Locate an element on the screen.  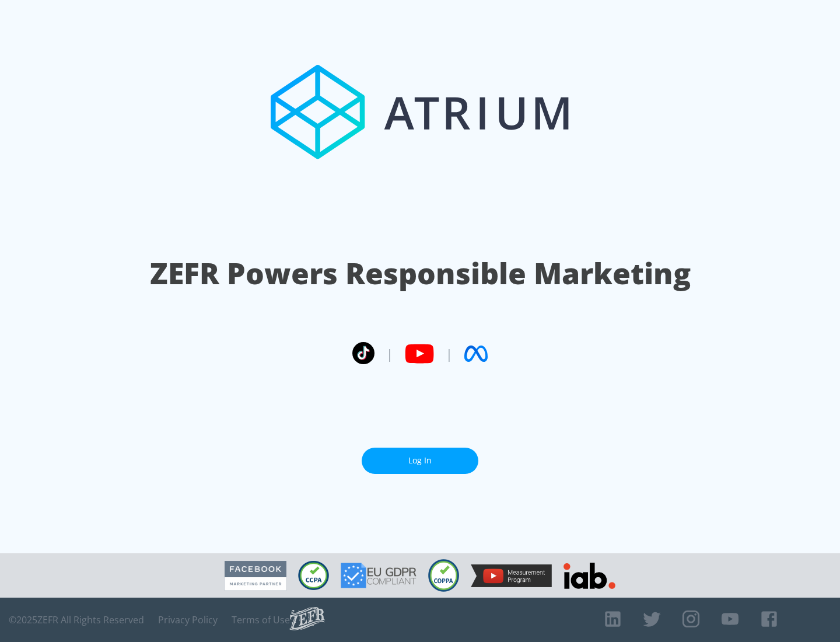
img: IAB is located at coordinates (589, 575).